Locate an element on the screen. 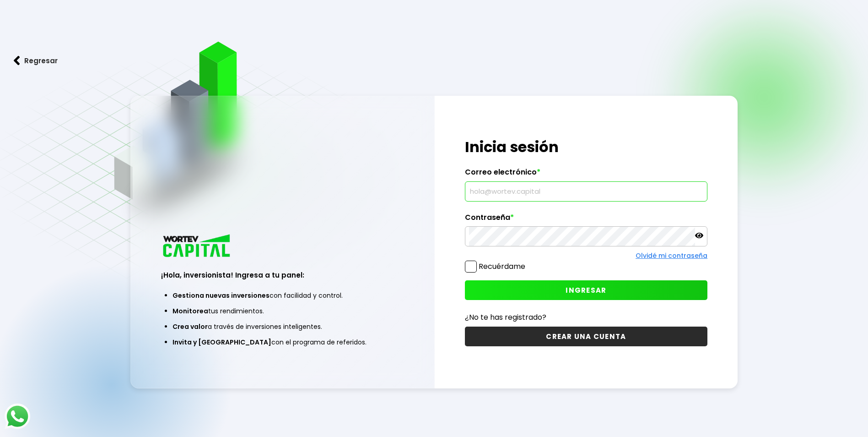  li: tus rendimientos. is located at coordinates (282, 311).